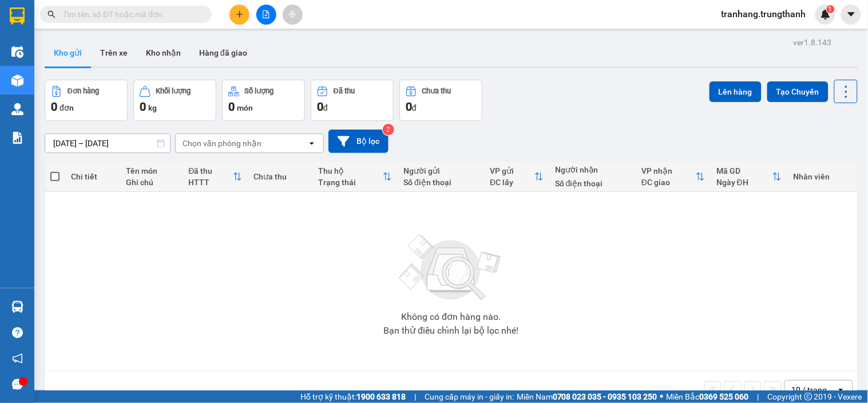 The image size is (868, 403). Describe the element at coordinates (174, 91) in the screenshot. I see `div: Khối lượng` at that location.